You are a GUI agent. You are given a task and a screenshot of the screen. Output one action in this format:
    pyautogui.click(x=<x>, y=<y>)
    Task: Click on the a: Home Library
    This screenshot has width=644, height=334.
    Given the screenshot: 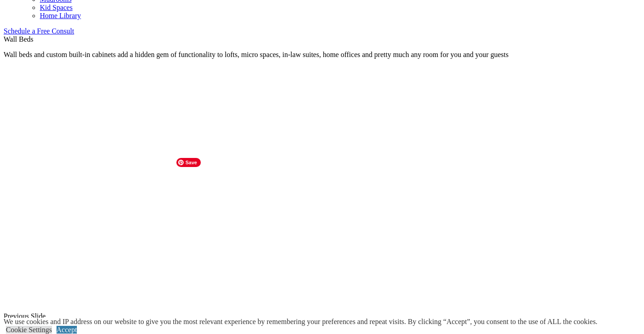 What is the action you would take?
    pyautogui.click(x=60, y=15)
    